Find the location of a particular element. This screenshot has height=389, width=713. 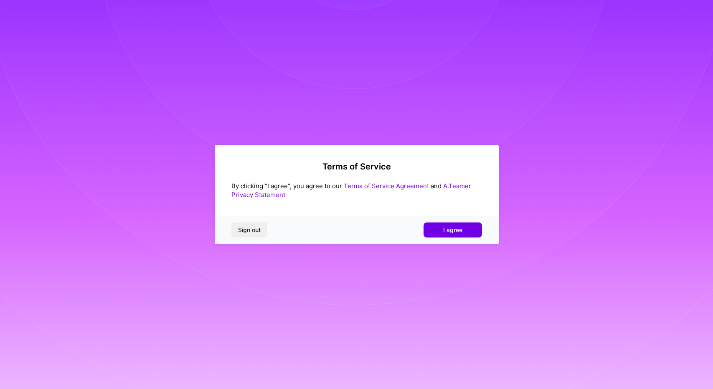

span: I agree is located at coordinates (453, 230).